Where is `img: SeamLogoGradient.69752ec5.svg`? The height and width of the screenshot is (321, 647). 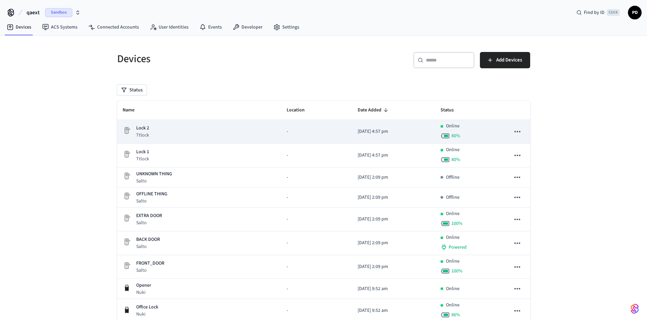
img: SeamLogoGradient.69752ec5.svg is located at coordinates (635, 309).